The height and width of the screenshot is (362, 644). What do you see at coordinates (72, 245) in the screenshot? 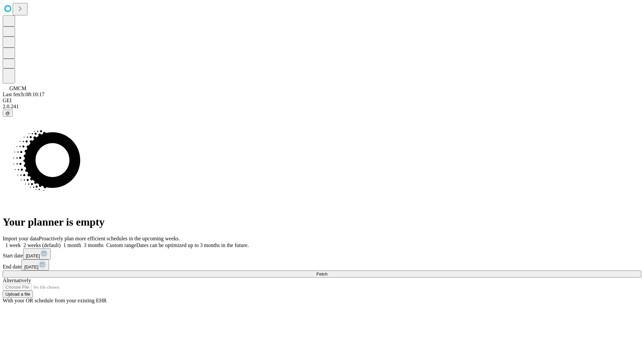
I see `span: 1 month` at bounding box center [72, 245].